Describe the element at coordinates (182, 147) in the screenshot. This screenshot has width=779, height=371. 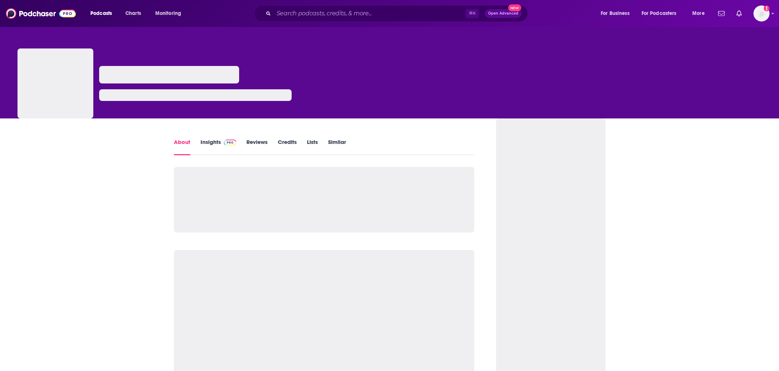
I see `a: About` at that location.